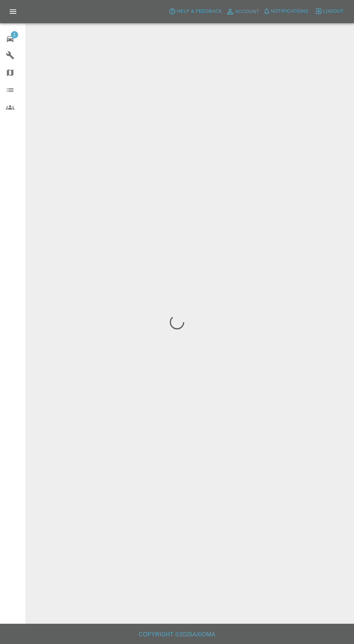 The image size is (354, 644). What do you see at coordinates (177, 635) in the screenshot?
I see `h6: Copyright © 2025 Axioma` at bounding box center [177, 635].